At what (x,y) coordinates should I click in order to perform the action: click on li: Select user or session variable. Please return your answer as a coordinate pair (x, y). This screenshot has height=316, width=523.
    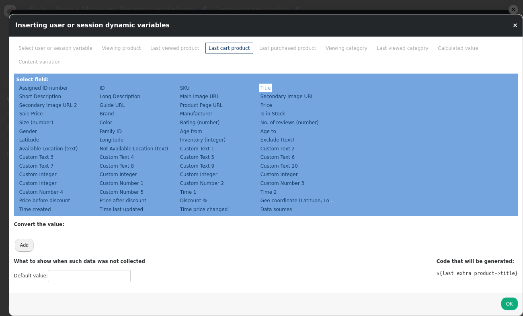
    Looking at the image, I should click on (56, 48).